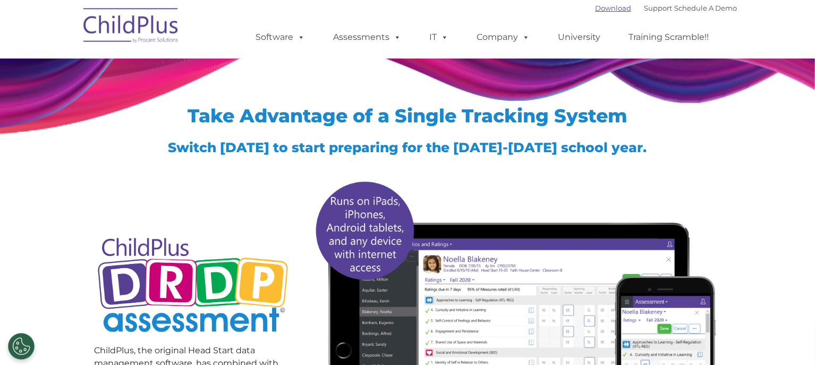  I want to click on button: Cookies Settings, so click(21, 346).